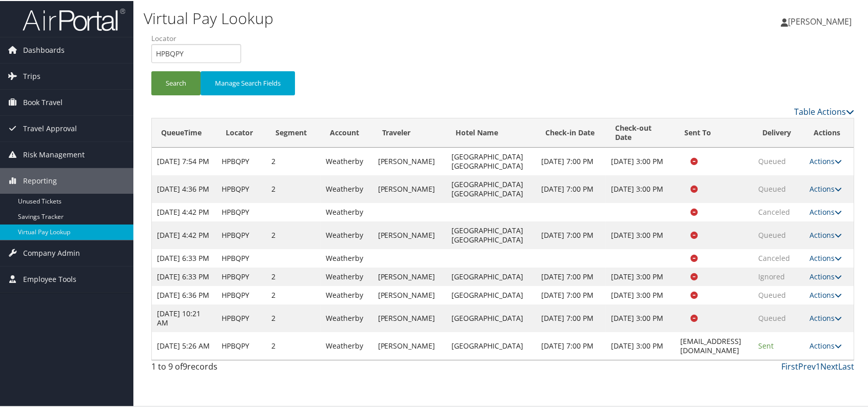 This screenshot has width=868, height=407. Describe the element at coordinates (248, 82) in the screenshot. I see `button: Manage Search Fields` at that location.